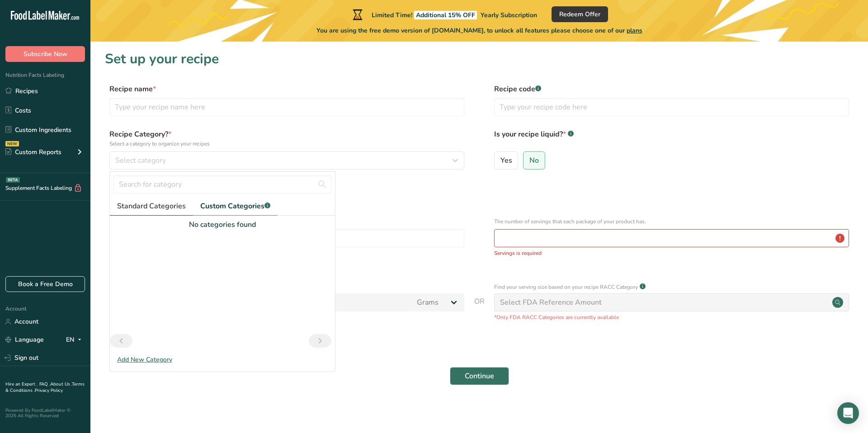 Image resolution: width=868 pixels, height=433 pixels. I want to click on a: FAQ ., so click(45, 384).